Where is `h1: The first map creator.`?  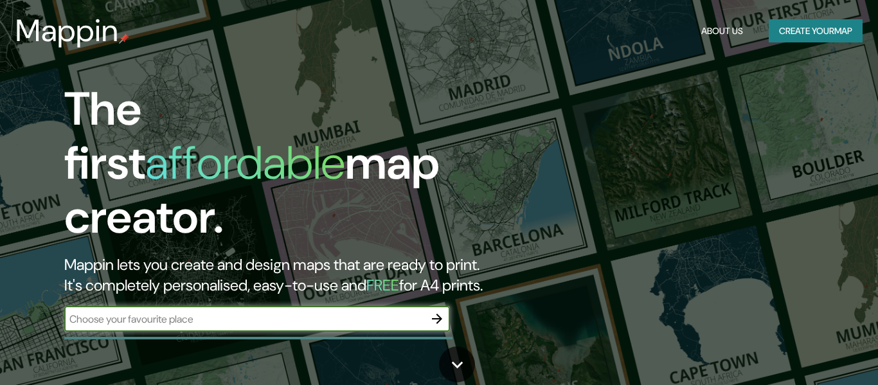 h1: The first map creator. is located at coordinates (283, 168).